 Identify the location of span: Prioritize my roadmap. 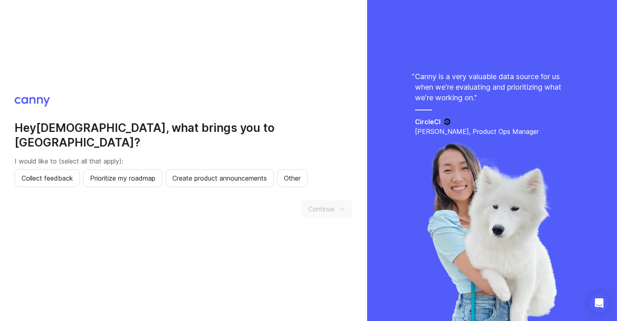
(122, 178).